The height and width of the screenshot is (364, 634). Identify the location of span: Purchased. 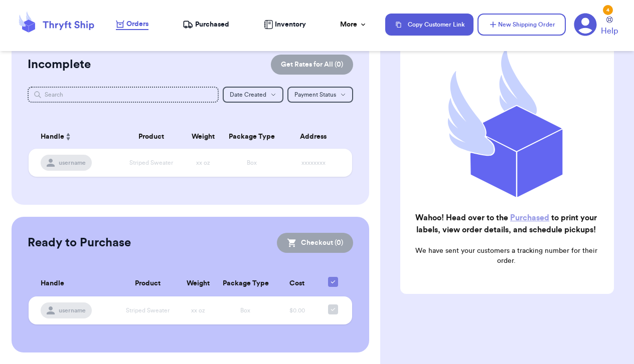
(212, 24).